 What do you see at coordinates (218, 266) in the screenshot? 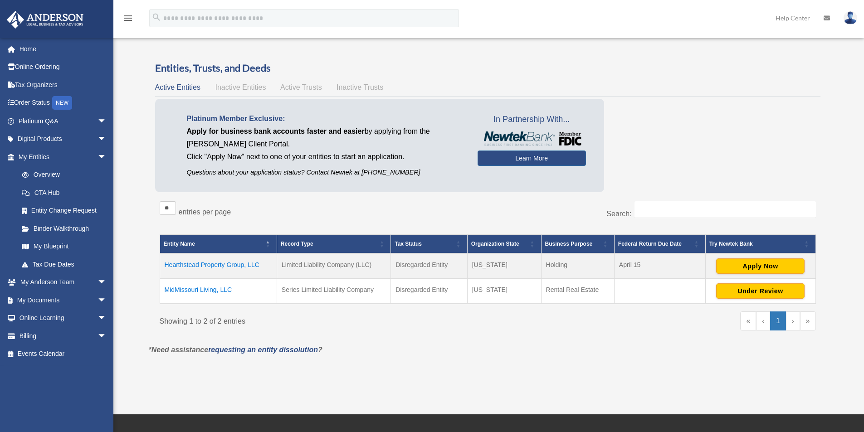
I see `td: Hearthstead Property Group, LLC` at bounding box center [218, 266].